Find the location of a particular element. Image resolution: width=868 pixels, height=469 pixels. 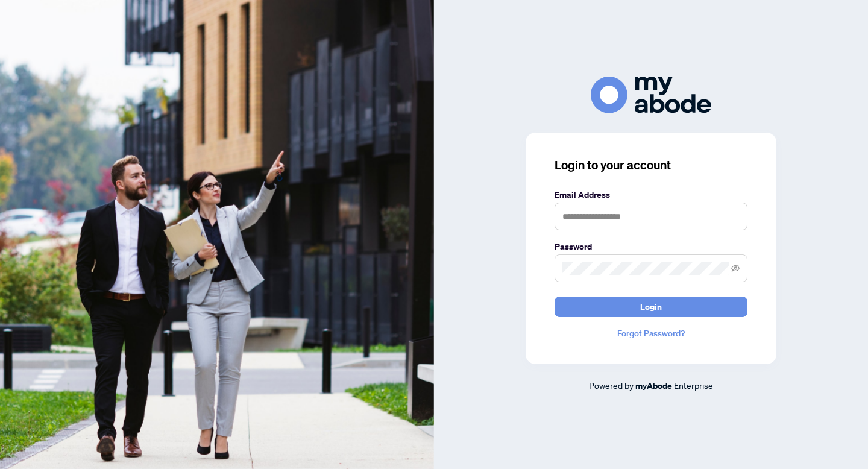

button: Login is located at coordinates (651, 307).